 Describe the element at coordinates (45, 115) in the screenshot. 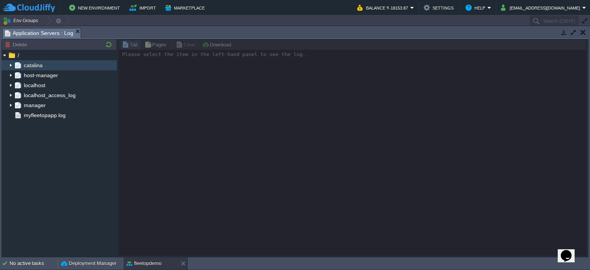

I see `a: myfleetopapp.log` at that location.